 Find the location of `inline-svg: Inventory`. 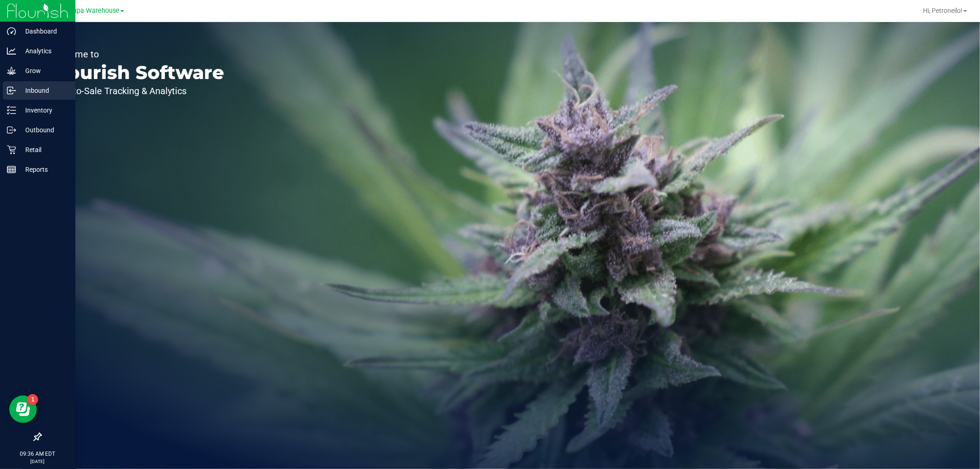

inline-svg: Inventory is located at coordinates (11, 110).